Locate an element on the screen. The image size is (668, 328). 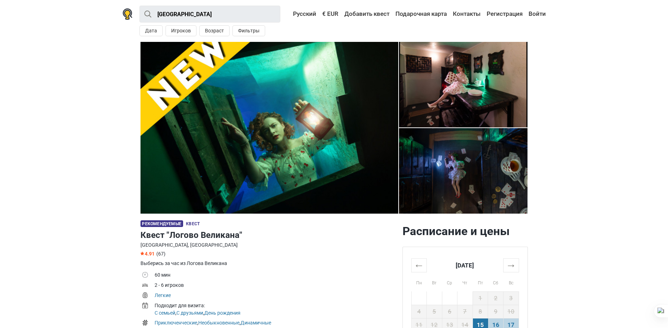
div: Выберись за час из Логова Великана is located at coordinates (269, 264).